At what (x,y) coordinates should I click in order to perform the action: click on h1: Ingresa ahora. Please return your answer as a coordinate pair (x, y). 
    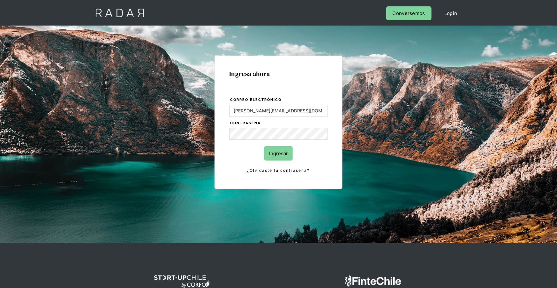
    Looking at the image, I should click on (278, 74).